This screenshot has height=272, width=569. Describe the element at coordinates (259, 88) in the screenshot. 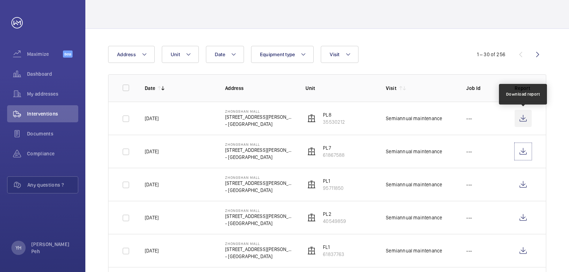

I see `p: Address` at that location.